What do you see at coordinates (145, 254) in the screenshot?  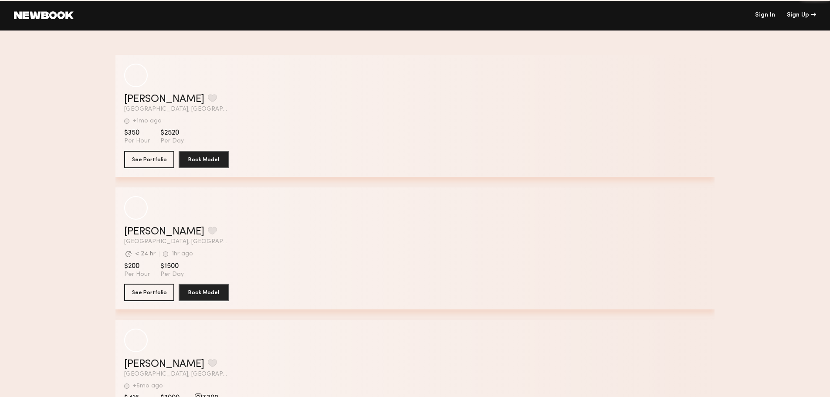 I see `div: < 24 hr` at bounding box center [145, 254].